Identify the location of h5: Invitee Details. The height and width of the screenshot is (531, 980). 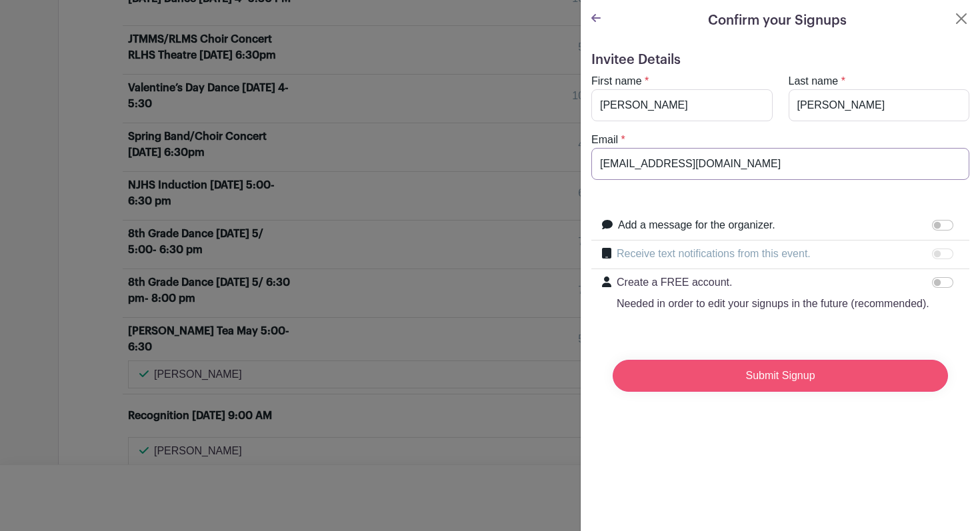
(780, 60).